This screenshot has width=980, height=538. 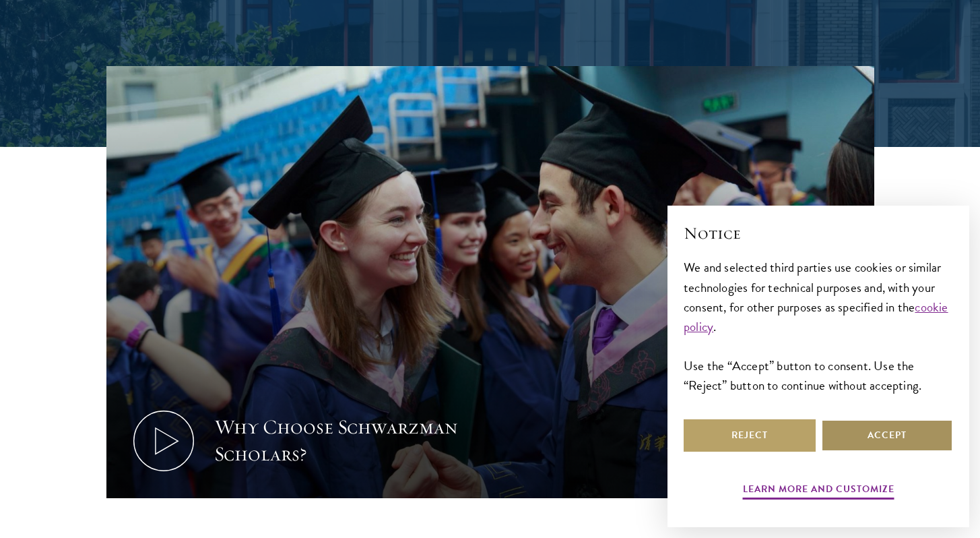 I want to click on button: Why Choose Schwarzman Scholars?, so click(x=490, y=282).